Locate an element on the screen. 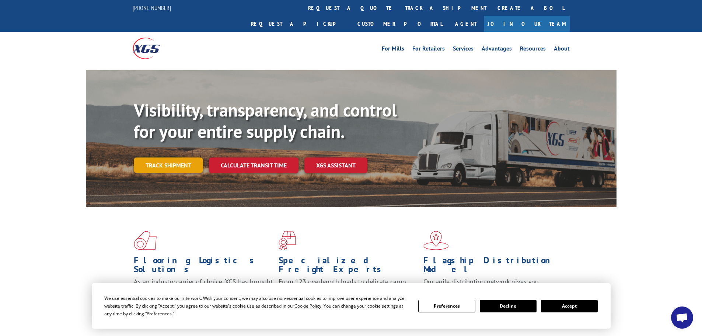 The width and height of the screenshot is (702, 336). div: Cookie Consent Prompt is located at coordinates (351, 305).